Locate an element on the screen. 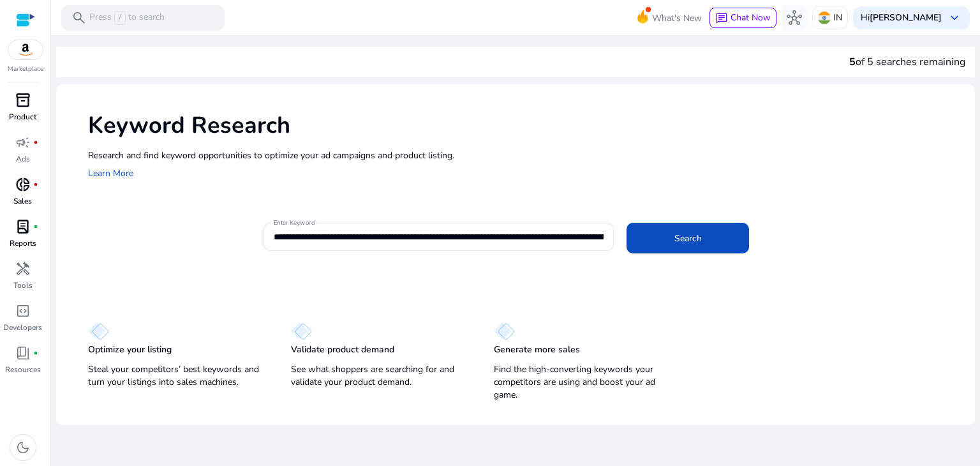 Image resolution: width=980 pixels, height=466 pixels. span: chat is located at coordinates (722, 18).